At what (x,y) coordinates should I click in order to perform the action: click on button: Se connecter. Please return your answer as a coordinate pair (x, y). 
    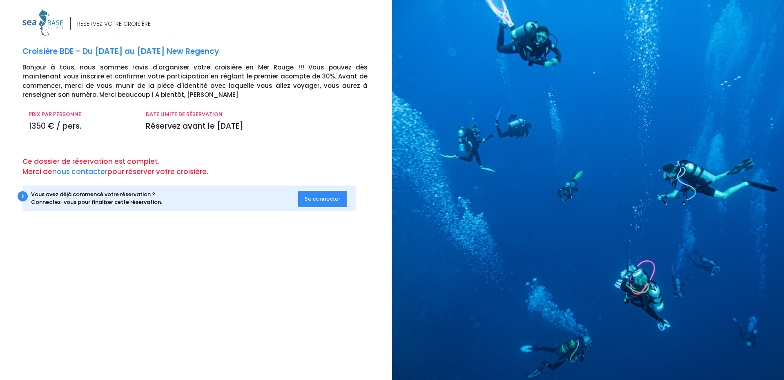
    Looking at the image, I should click on (323, 199).